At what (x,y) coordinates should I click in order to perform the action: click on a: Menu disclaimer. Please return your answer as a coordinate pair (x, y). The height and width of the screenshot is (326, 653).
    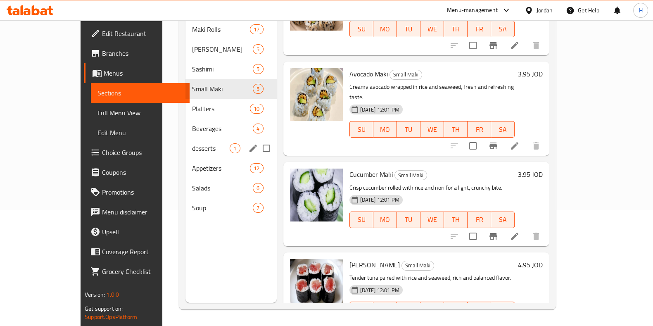
    Looking at the image, I should click on (137, 212).